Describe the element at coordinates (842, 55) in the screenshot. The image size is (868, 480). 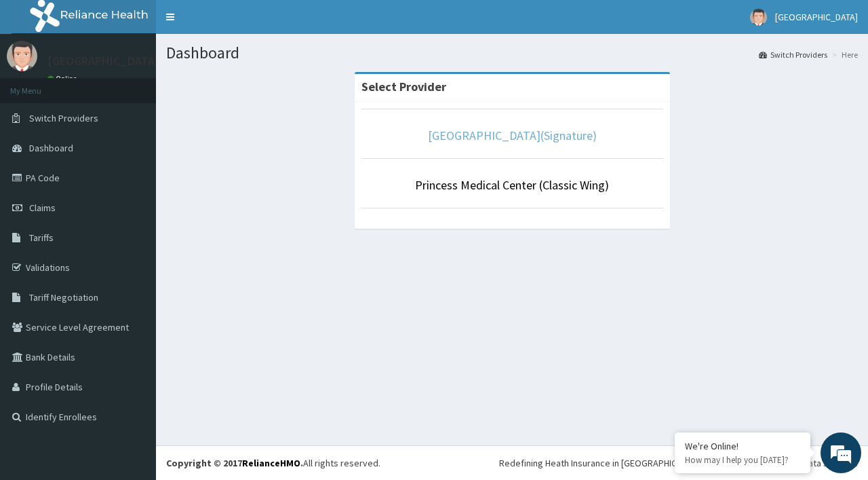
I see `li: Here` at that location.